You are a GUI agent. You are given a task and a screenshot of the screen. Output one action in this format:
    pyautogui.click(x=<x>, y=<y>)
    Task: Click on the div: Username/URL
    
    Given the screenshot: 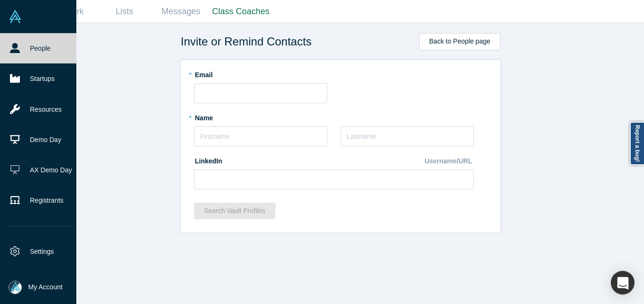 What is the action you would take?
    pyautogui.click(x=449, y=161)
    